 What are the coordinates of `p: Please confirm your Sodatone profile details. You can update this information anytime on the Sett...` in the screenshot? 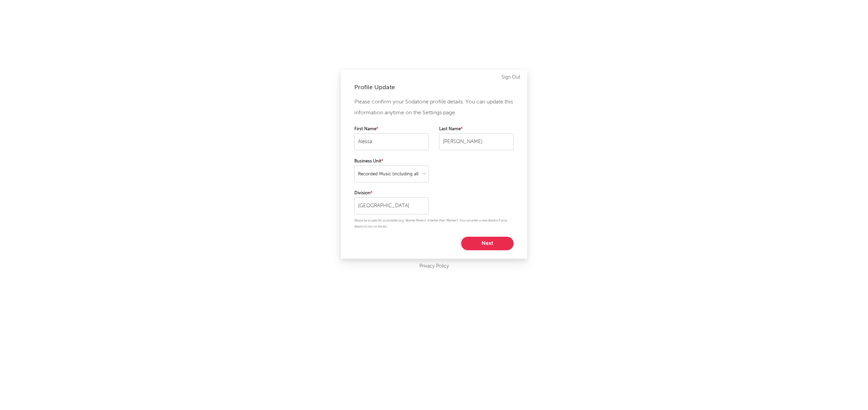 It's located at (434, 107).